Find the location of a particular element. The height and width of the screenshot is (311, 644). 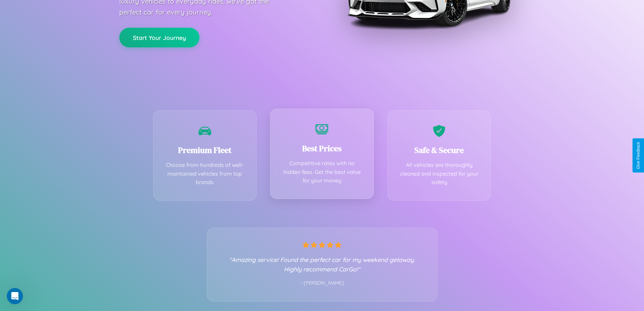

p: "Amazing service! Found the perfect car for my weekend getaway. Highly recommend CarGo!" is located at coordinates (322, 264).